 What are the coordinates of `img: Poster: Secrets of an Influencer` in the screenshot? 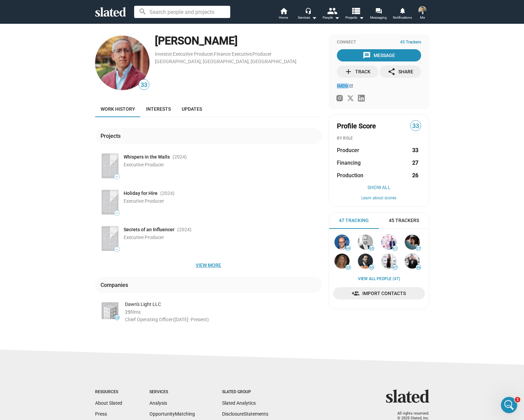 It's located at (110, 238).